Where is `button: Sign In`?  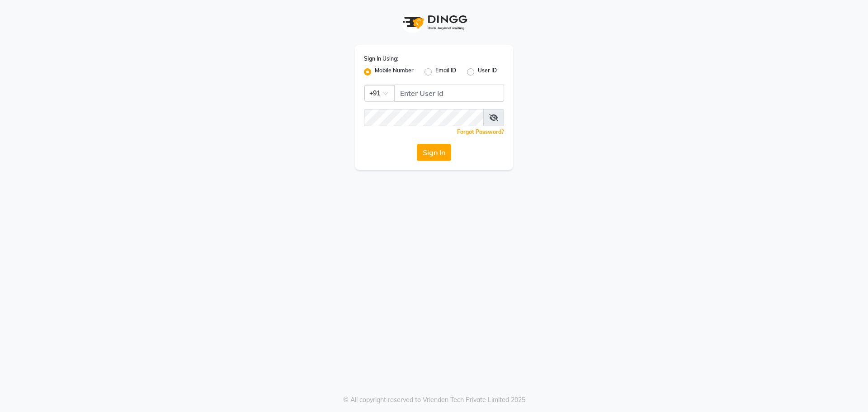
button: Sign In is located at coordinates (434, 152).